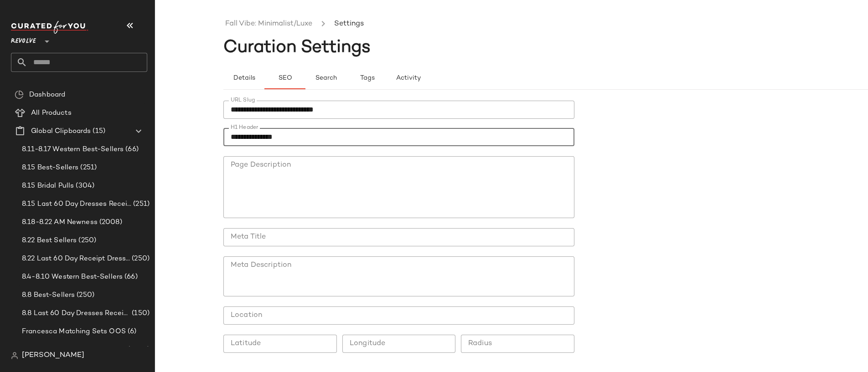  I want to click on span: 8.18-8.22 AM Newness, so click(60, 222).